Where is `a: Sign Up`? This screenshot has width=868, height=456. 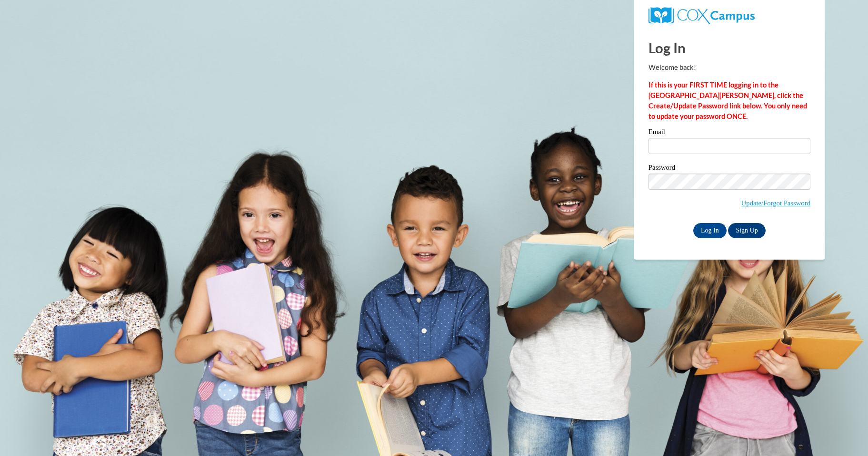 a: Sign Up is located at coordinates (747, 231).